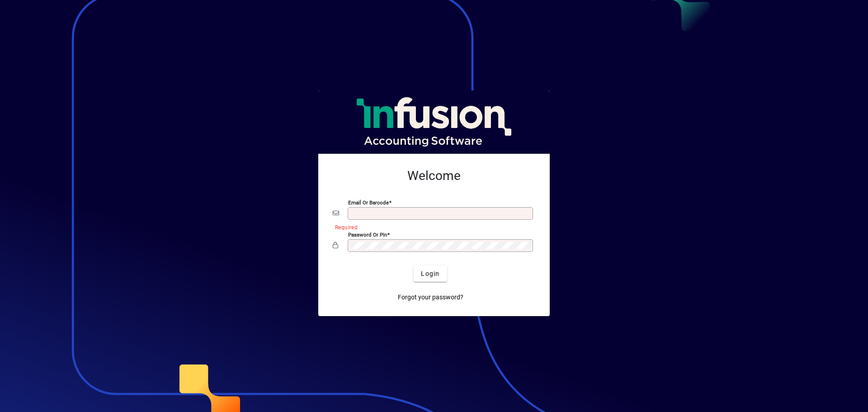 Image resolution: width=868 pixels, height=412 pixels. I want to click on mat-error: Required, so click(432, 227).